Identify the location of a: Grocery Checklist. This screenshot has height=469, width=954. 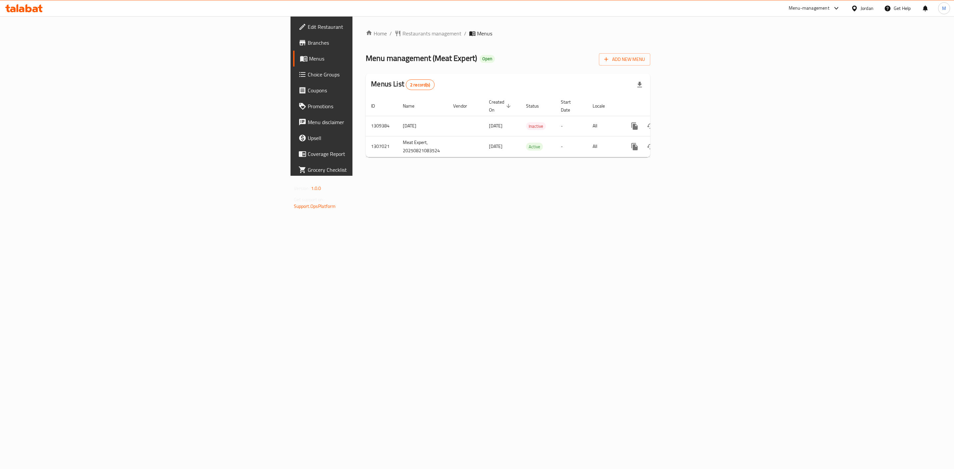
(371, 170).